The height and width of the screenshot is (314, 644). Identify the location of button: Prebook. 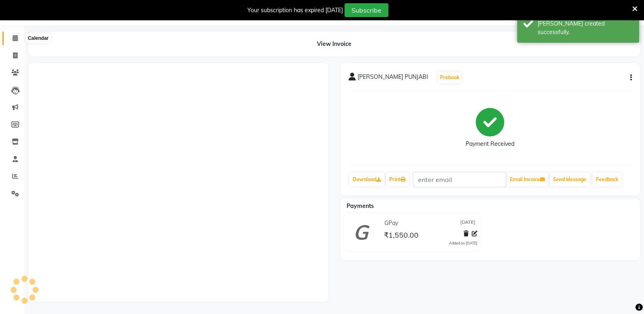
(450, 78).